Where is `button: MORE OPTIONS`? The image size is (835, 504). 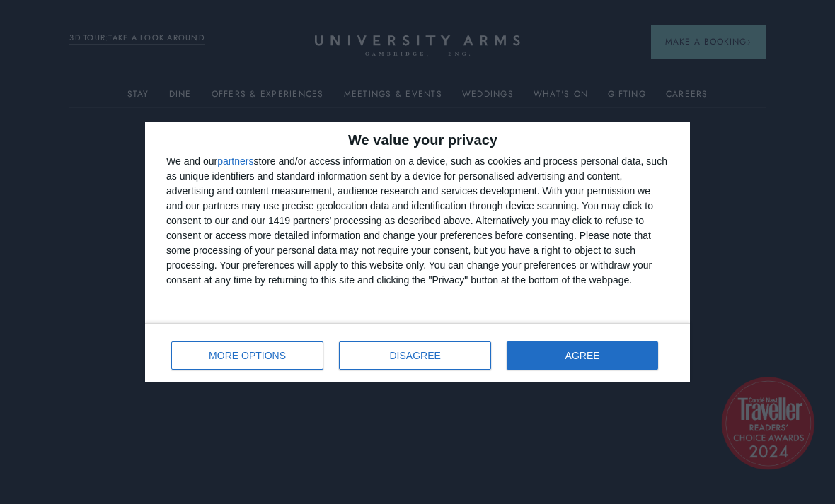 button: MORE OPTIONS is located at coordinates (247, 356).